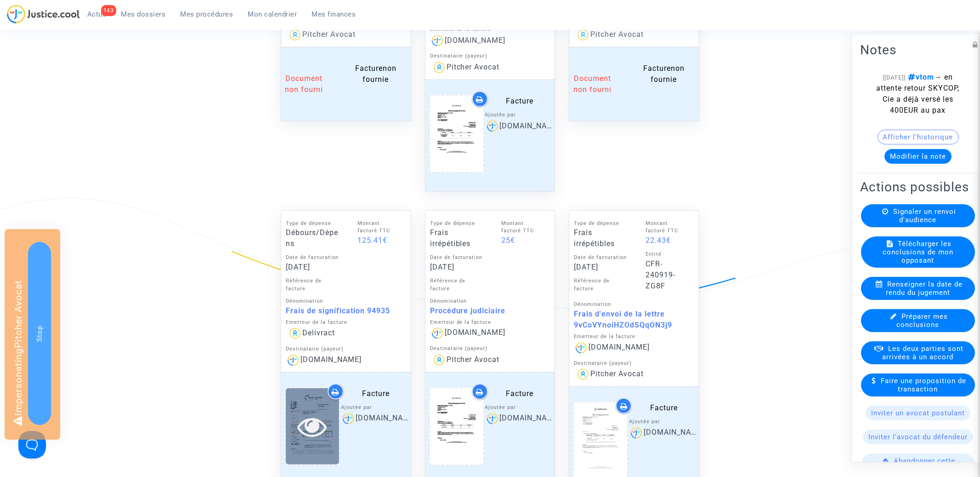 The image size is (980, 477). Describe the element at coordinates (40, 333) in the screenshot. I see `span: Stop` at that location.